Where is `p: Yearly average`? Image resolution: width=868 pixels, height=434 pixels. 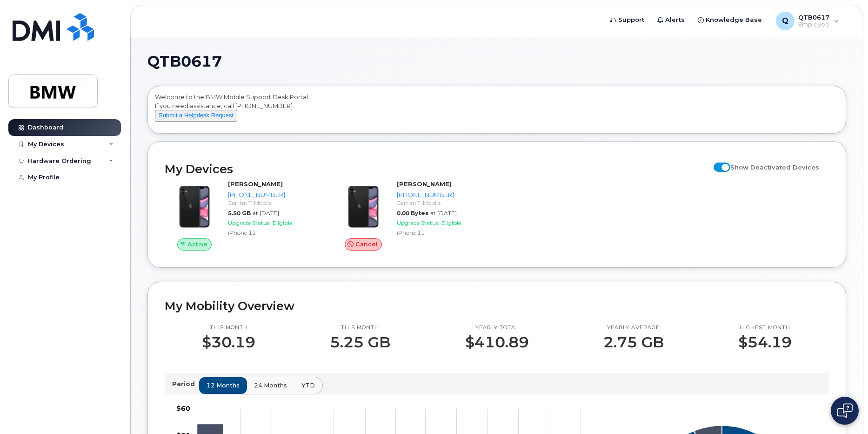 p: Yearly average is located at coordinates (633, 328).